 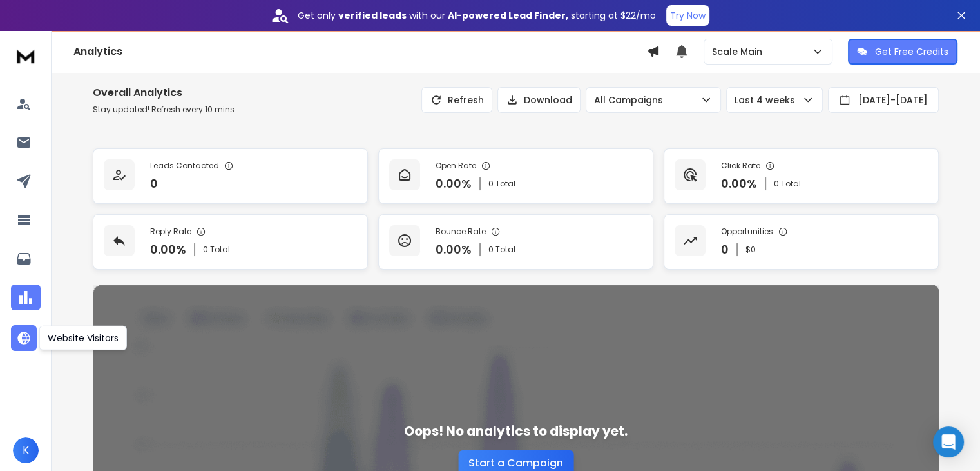 What do you see at coordinates (748, 232) in the screenshot?
I see `p: Opportunities` at bounding box center [748, 232].